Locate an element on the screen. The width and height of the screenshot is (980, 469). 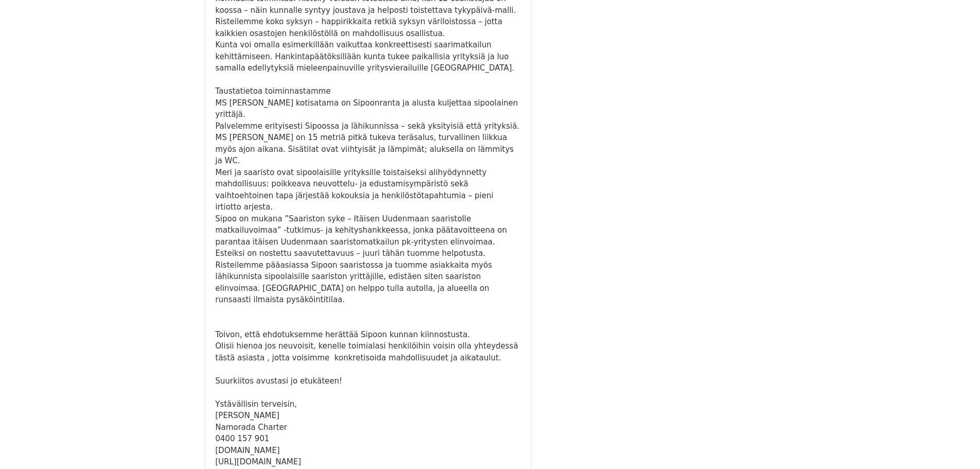
div: Palvelemme erityisesti Sipoossa ja lähikunnissa – sekä yksityisiä että yrityksiä. is located at coordinates (368, 126).